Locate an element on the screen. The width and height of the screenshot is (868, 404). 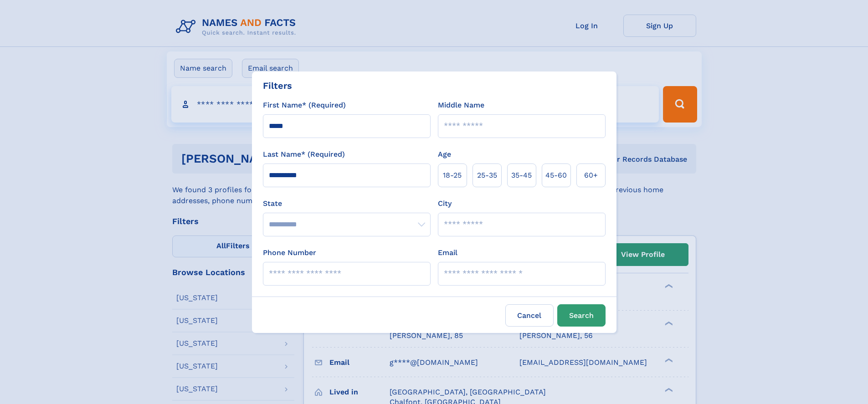
label: Email is located at coordinates (447, 253).